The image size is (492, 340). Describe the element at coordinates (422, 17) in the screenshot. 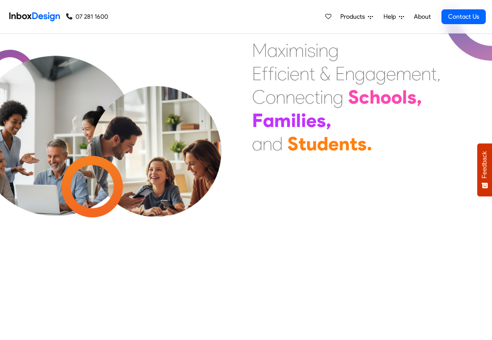

I see `a: About` at that location.